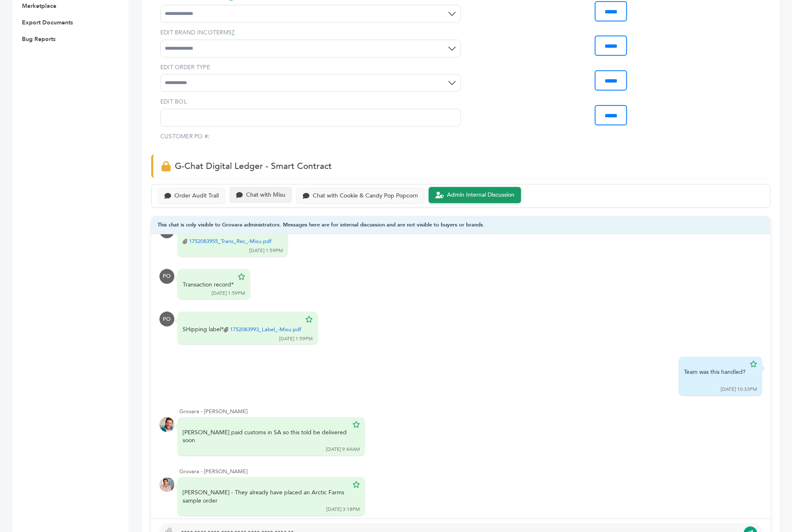 Image resolution: width=792 pixels, height=532 pixels. What do you see at coordinates (39, 6) in the screenshot?
I see `a: Marketplace` at bounding box center [39, 6].